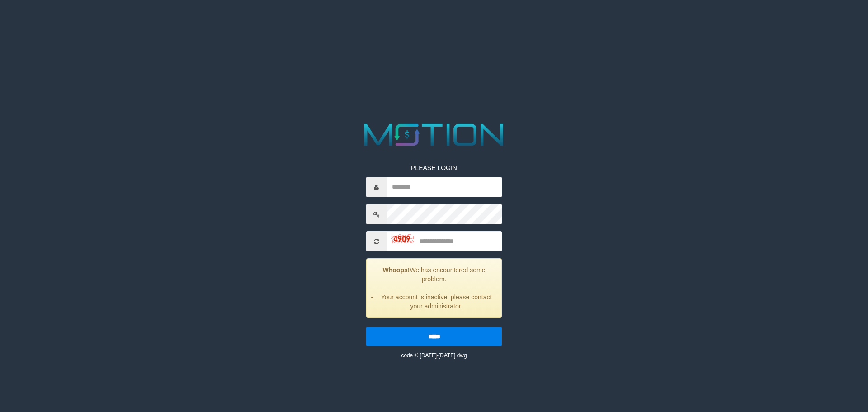 The height and width of the screenshot is (412, 868). I want to click on strong: Whoops!, so click(397, 270).